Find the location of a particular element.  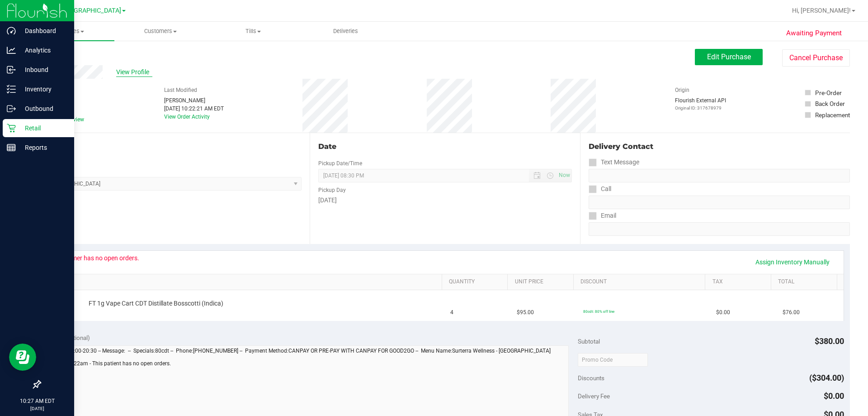

a: View Order Activity is located at coordinates (187, 117).